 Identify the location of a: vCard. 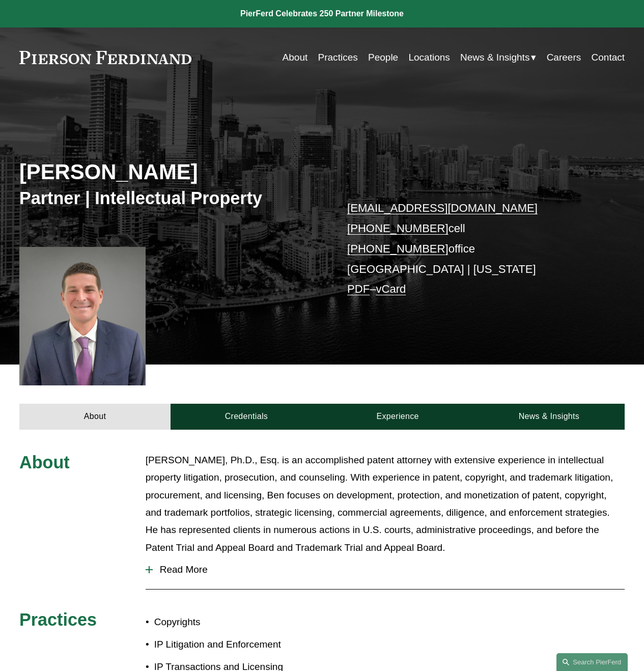
(391, 288).